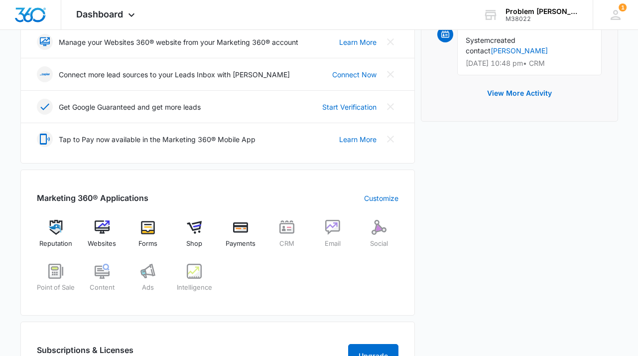 Image resolution: width=638 pixels, height=356 pixels. I want to click on span: Dashboard, so click(100, 14).